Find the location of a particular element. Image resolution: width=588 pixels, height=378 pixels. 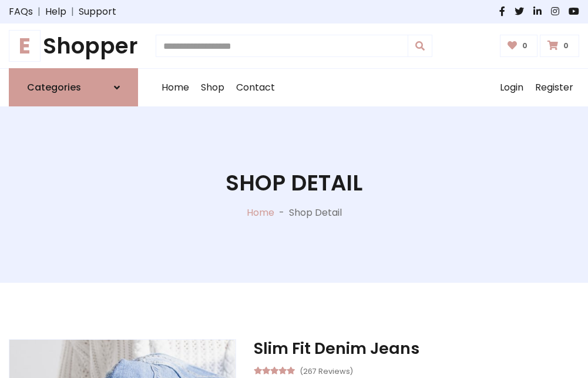

h3: Slim Fit Denim Jeans is located at coordinates (416, 349).